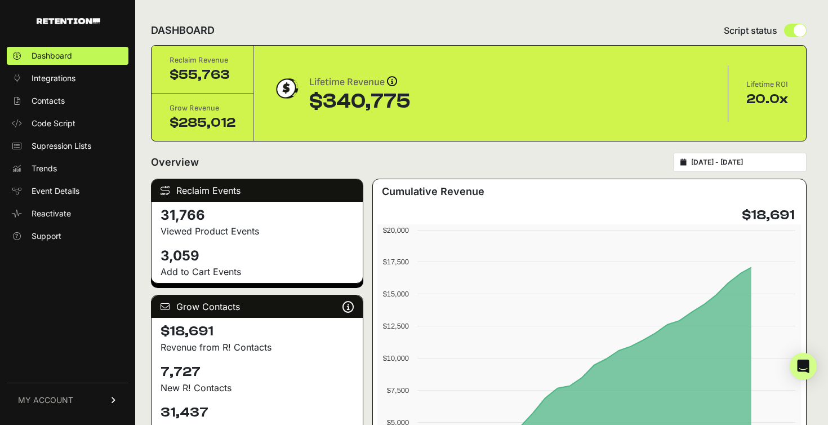 The height and width of the screenshot is (425, 828). Describe the element at coordinates (257, 372) in the screenshot. I see `h4: 7,727` at that location.